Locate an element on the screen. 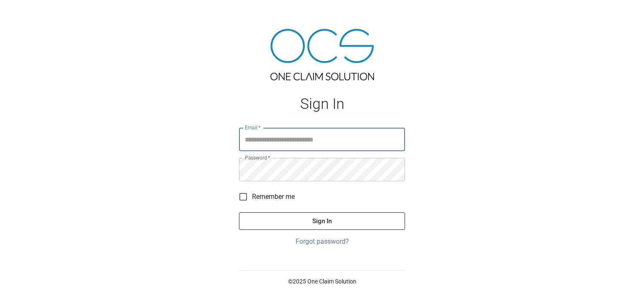 This screenshot has height=291, width=644. img: ocs-logo-tra.png is located at coordinates (322, 54).